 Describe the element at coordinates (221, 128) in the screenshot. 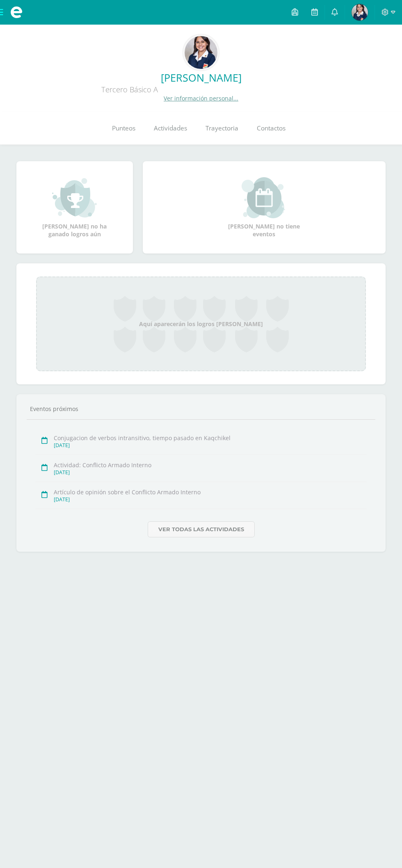

I see `a: Trayectoria` at that location.